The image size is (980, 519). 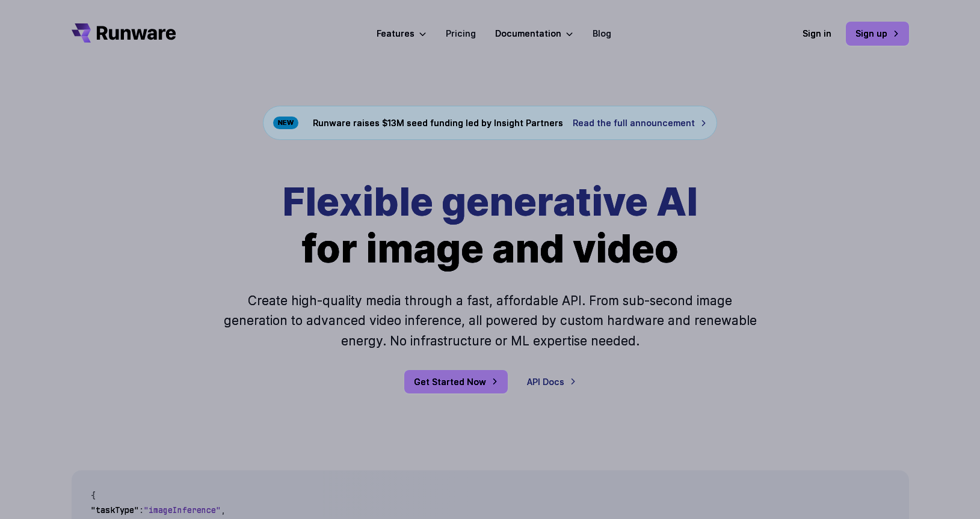 I want to click on label: Documentation, so click(x=534, y=33).